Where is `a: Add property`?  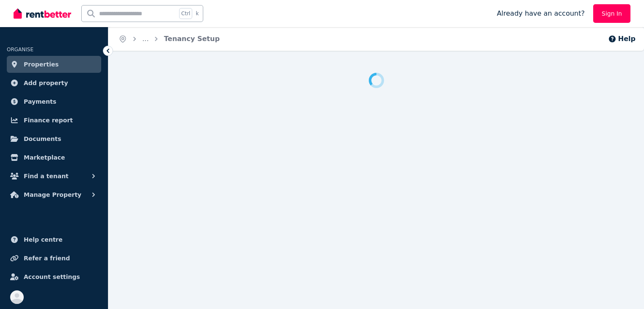
a: Add property is located at coordinates (54, 83).